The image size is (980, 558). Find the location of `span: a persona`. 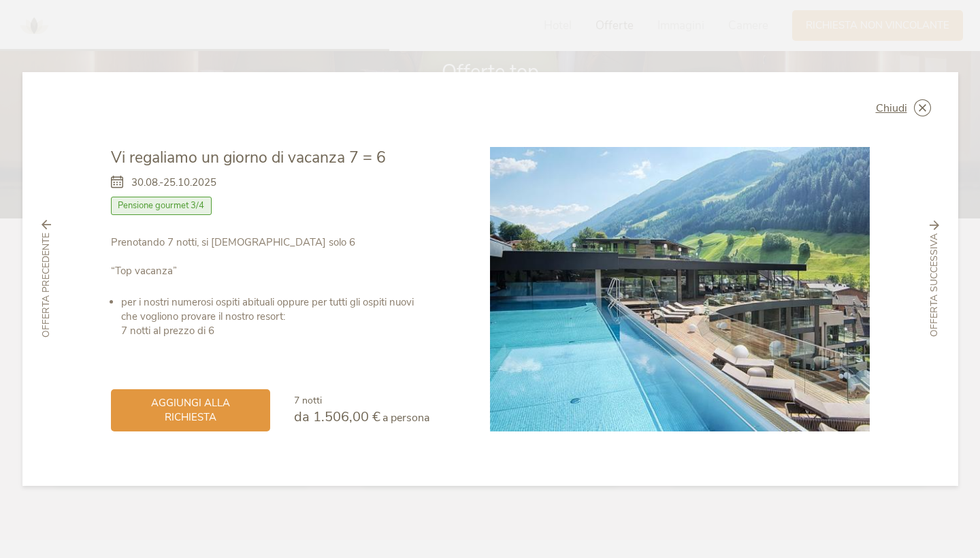

span: a persona is located at coordinates (405, 418).